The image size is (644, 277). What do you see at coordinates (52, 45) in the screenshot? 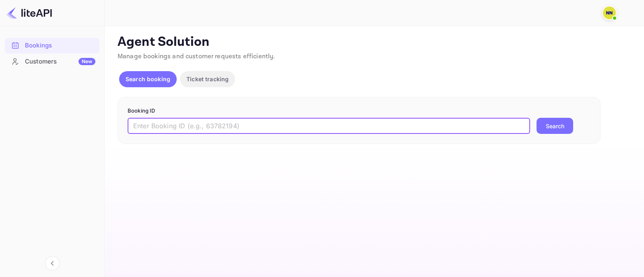
I see `a: Bookings` at bounding box center [52, 45].